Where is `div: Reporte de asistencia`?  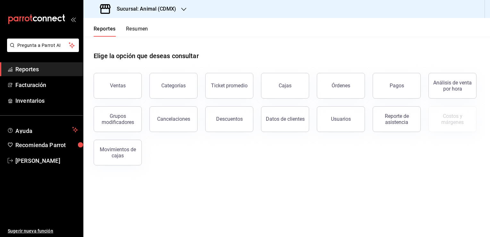 div: Reporte de asistencia is located at coordinates (396, 119).